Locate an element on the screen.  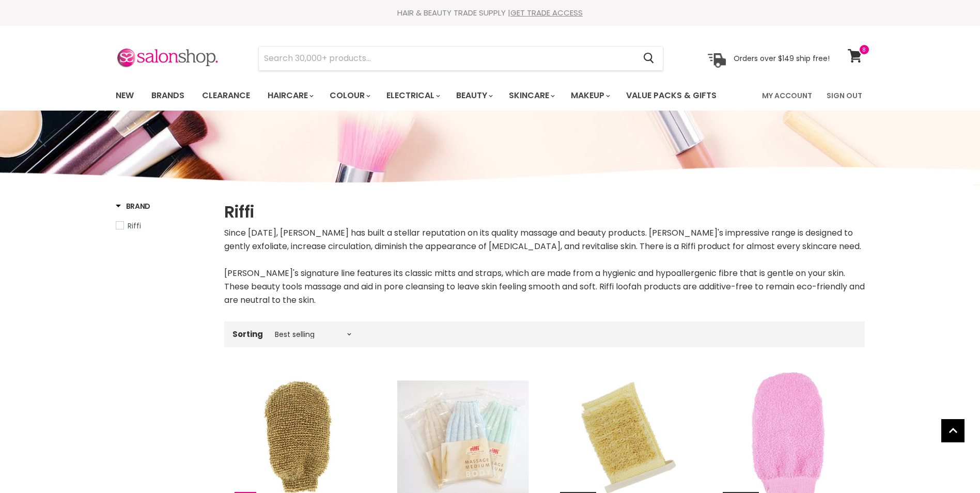
h1: Riffi is located at coordinates (545, 212).